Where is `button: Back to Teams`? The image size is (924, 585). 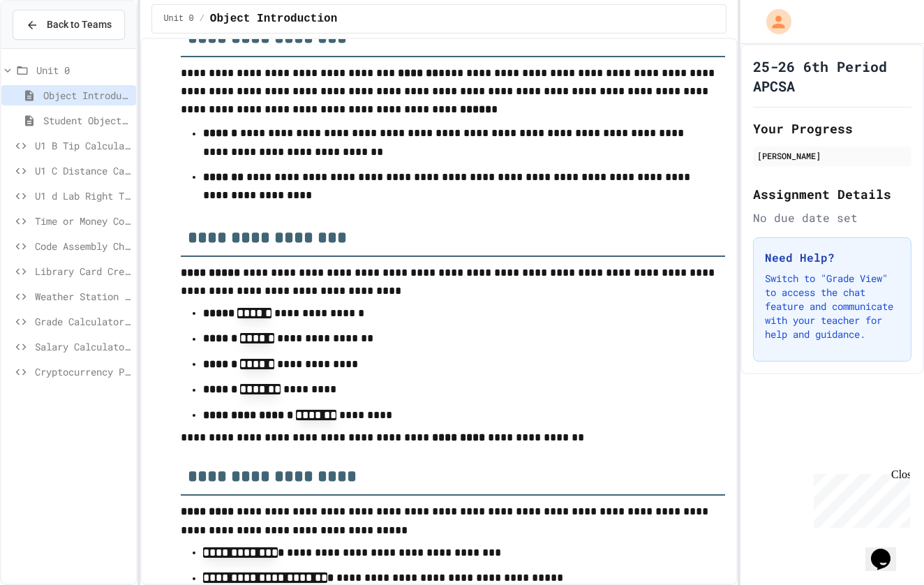
button: Back to Teams is located at coordinates (68, 24).